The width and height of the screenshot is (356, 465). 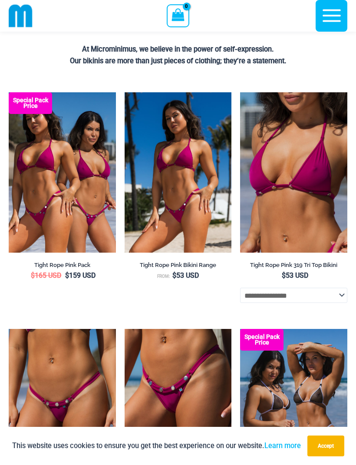 What do you see at coordinates (178, 49) in the screenshot?
I see `strong: At Microminimus, we believe in the power of self-expression.` at bounding box center [178, 49].